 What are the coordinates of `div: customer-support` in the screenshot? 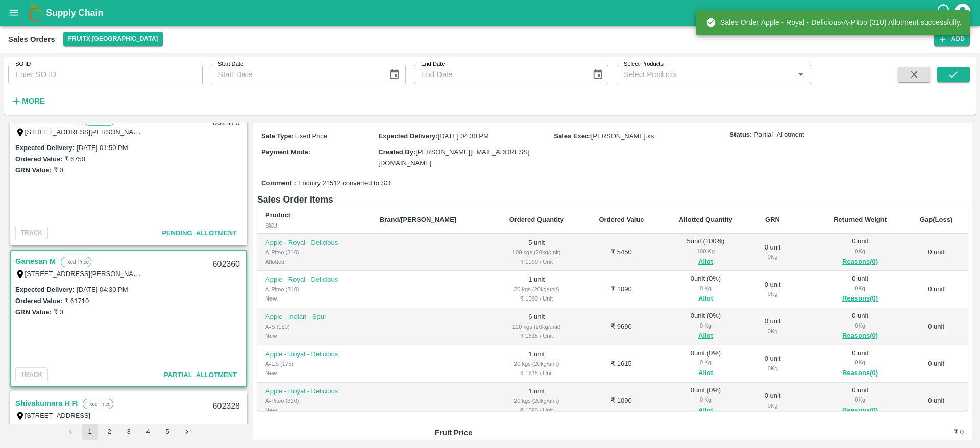 It's located at (944, 13).